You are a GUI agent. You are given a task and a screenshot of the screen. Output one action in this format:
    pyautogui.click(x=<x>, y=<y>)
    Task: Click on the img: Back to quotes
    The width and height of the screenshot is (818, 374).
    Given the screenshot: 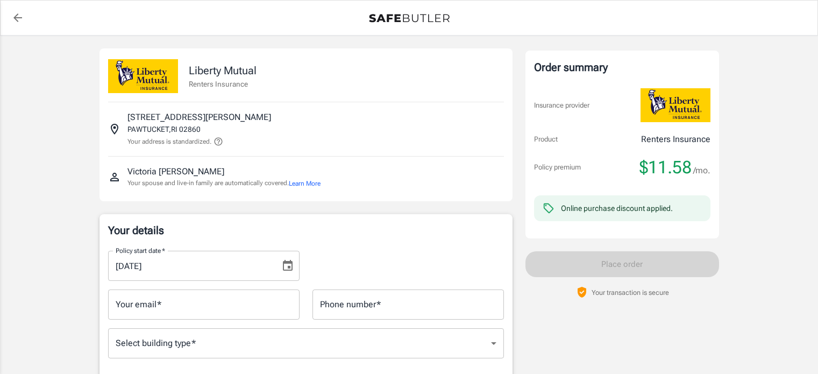 What is the action you would take?
    pyautogui.click(x=409, y=18)
    